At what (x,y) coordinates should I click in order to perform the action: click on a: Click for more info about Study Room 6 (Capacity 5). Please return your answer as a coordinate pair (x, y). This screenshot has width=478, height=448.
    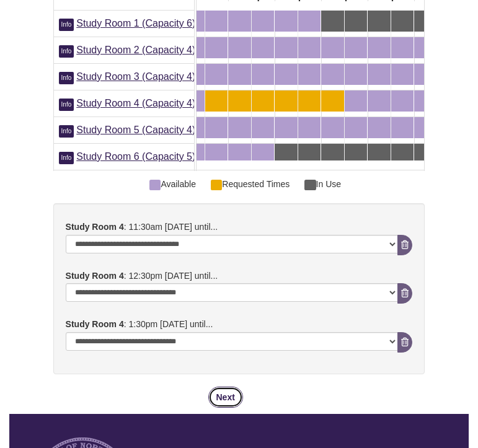
    Looking at the image, I should click on (67, 156).